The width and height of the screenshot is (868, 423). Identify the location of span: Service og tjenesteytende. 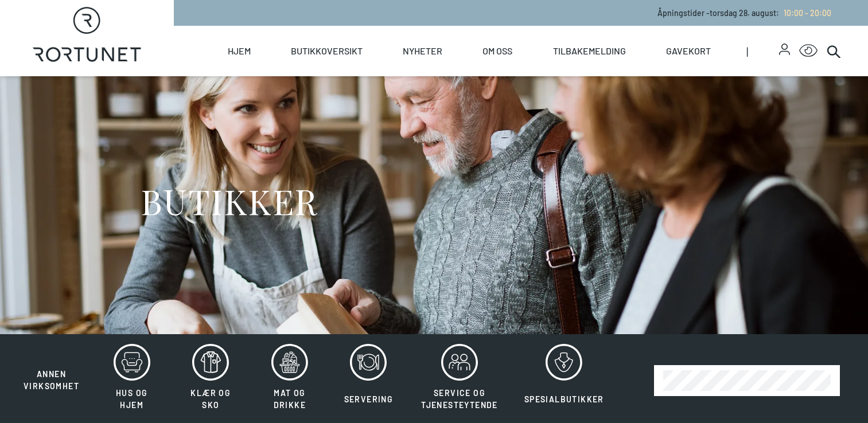
(460, 399).